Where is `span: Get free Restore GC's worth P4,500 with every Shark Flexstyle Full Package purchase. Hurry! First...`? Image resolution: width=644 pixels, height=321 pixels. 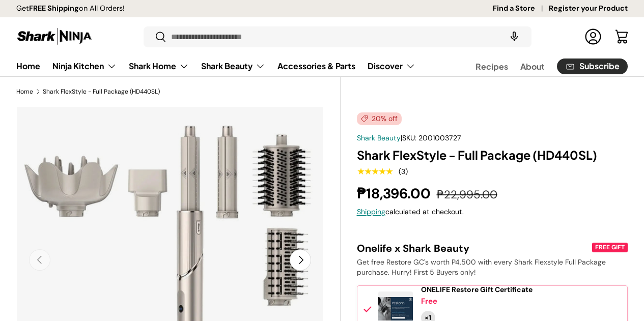
span: Get free Restore GC's worth P4,500 with every Shark Flexstyle Full Package purchase. Hurry! First... is located at coordinates (481, 267).